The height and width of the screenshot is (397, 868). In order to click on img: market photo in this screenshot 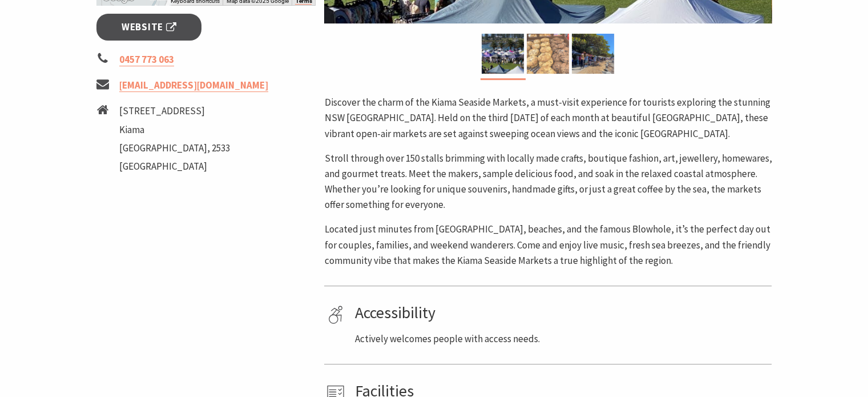, I will do `click(593, 54)`.